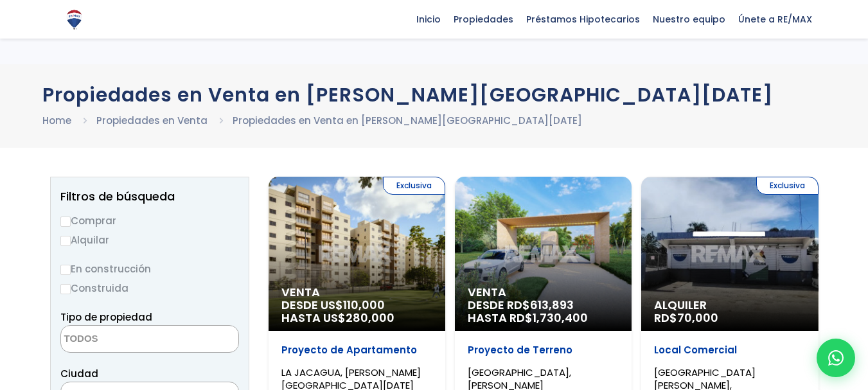 The image size is (868, 390). What do you see at coordinates (698, 317) in the screenshot?
I see `span: 70,000` at bounding box center [698, 317].